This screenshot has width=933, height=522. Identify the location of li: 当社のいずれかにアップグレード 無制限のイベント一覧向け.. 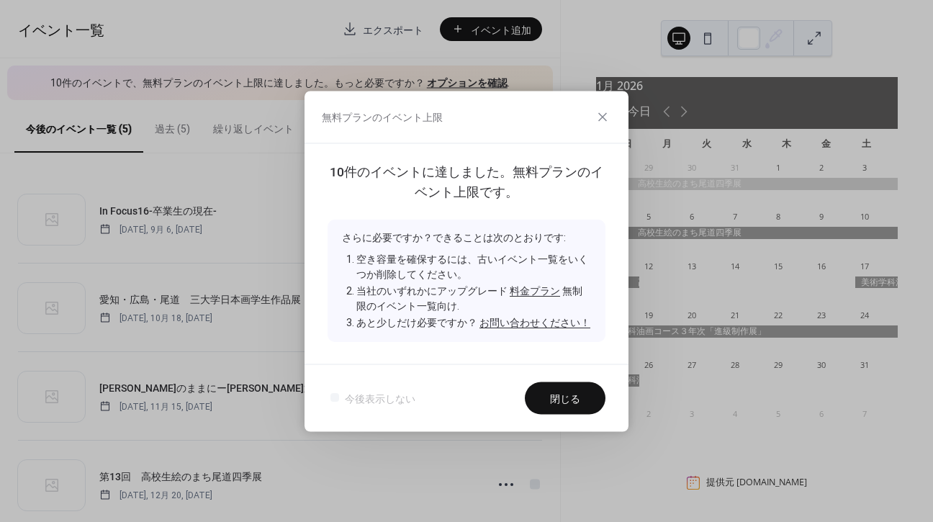
(474, 299).